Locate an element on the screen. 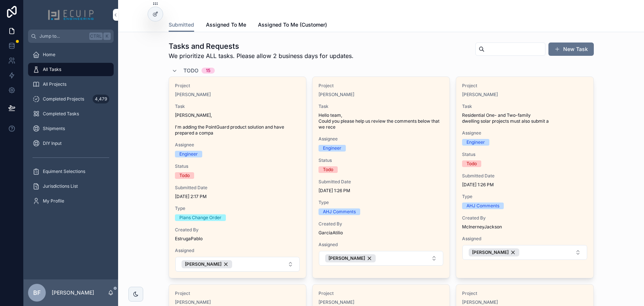 The width and height of the screenshot is (644, 306). span: All Projects is located at coordinates (55, 84).